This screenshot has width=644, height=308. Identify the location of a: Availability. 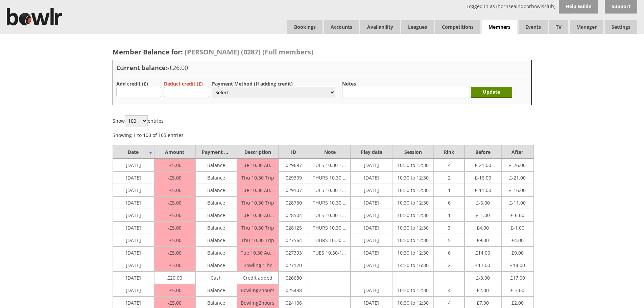
(380, 27).